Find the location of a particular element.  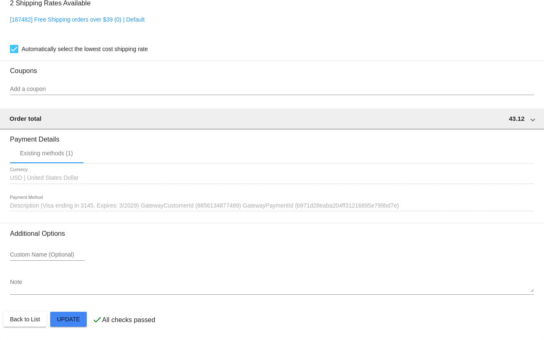

div: Existing methods (1) is located at coordinates (47, 153).